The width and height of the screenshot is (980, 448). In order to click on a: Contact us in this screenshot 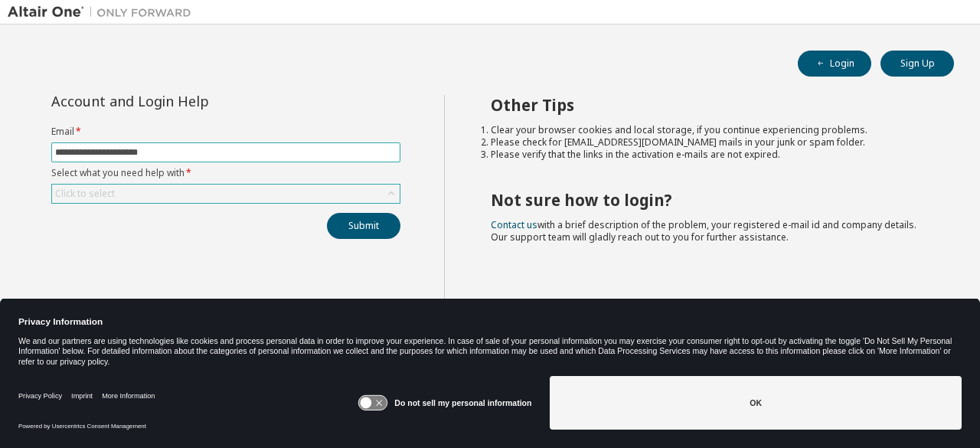, I will do `click(513, 224)`.